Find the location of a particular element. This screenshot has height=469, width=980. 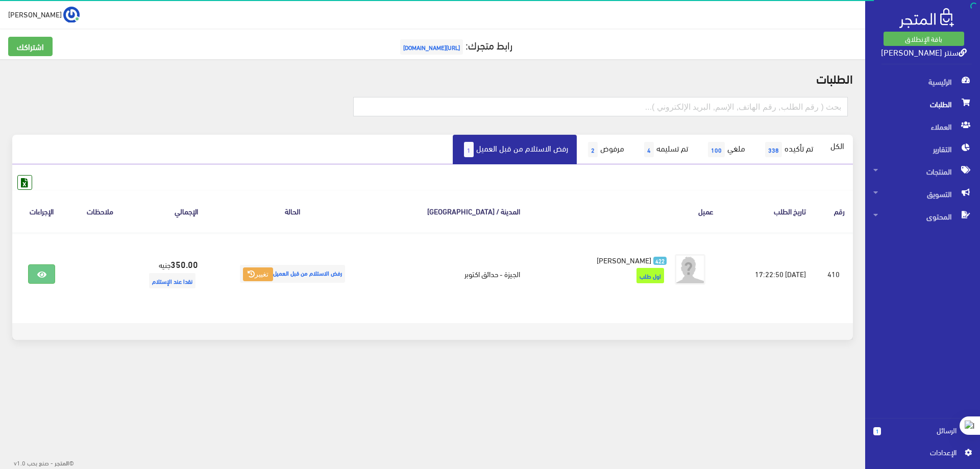

span: 422 is located at coordinates (660, 261).